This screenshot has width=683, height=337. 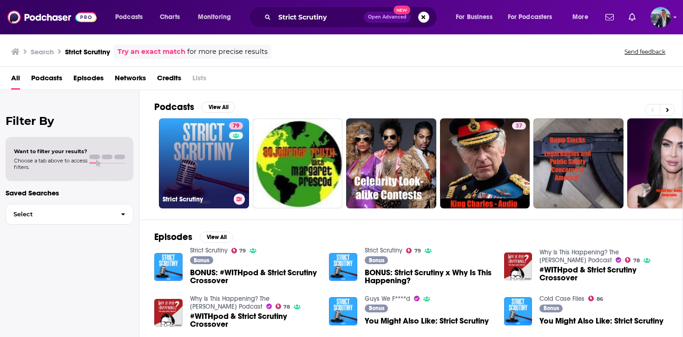 What do you see at coordinates (169, 80) in the screenshot?
I see `a: Credits` at bounding box center [169, 80].